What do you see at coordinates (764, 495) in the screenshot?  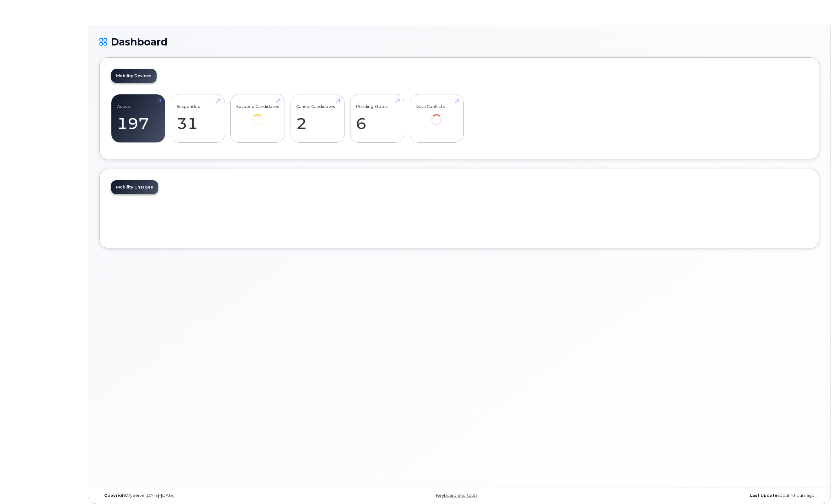 I see `strong: Last Update` at bounding box center [764, 495].